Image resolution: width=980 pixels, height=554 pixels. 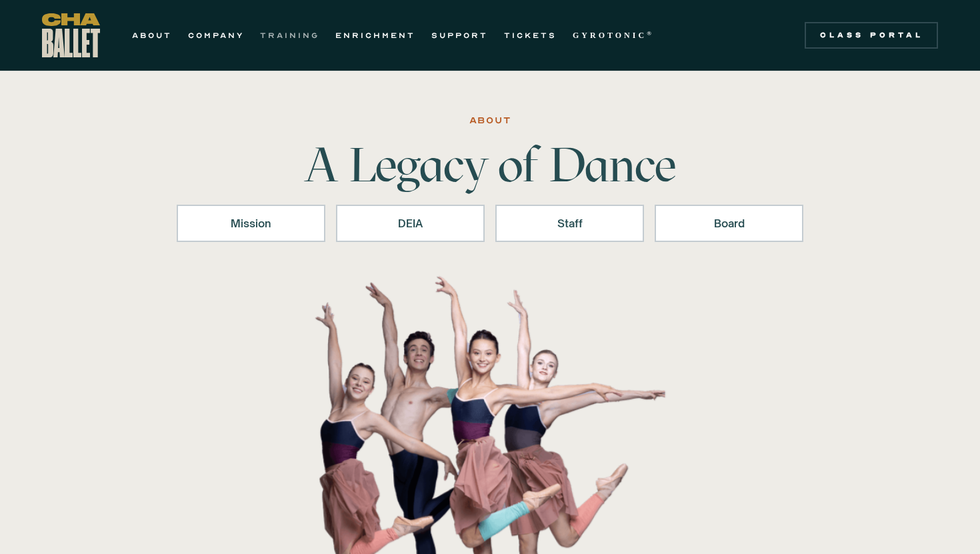 What do you see at coordinates (375, 36) in the screenshot?
I see `a: ENRICHMENT` at bounding box center [375, 36].